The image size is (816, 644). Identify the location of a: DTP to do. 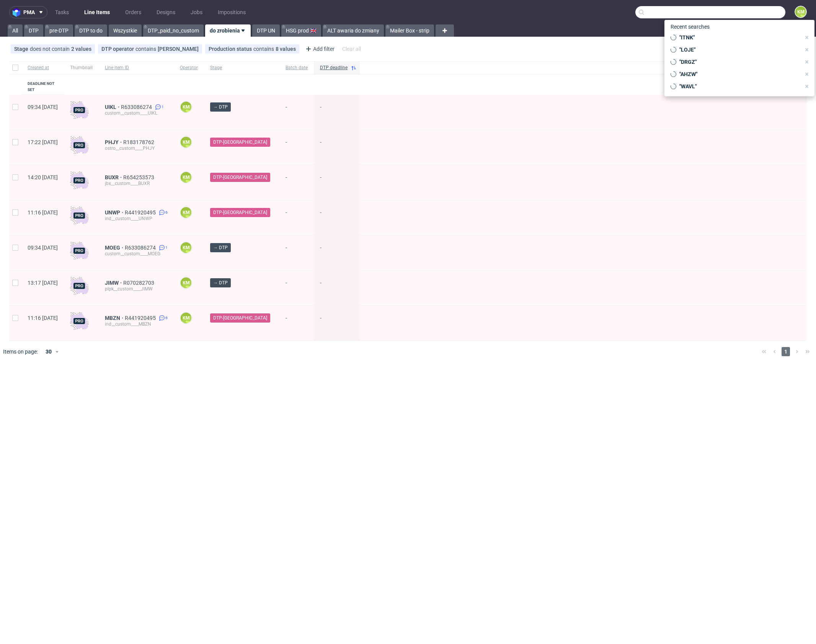
(91, 30).